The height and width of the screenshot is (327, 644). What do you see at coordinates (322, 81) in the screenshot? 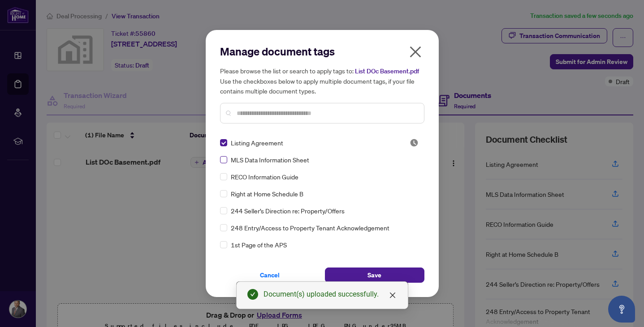
I see `h5: Please browse the list or search to apply tags to: Use the checkboxes below to apply multiple doc...` at bounding box center [322, 81].